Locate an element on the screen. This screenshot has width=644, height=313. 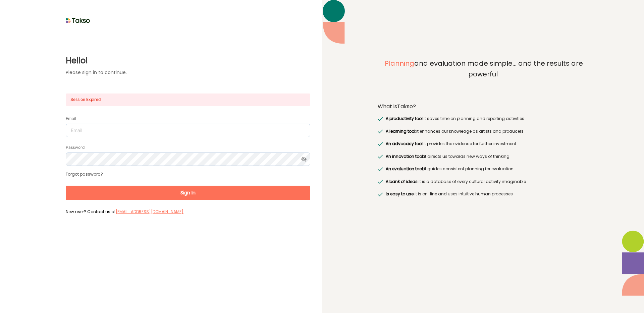
label: Session Expired is located at coordinates (141, 99).